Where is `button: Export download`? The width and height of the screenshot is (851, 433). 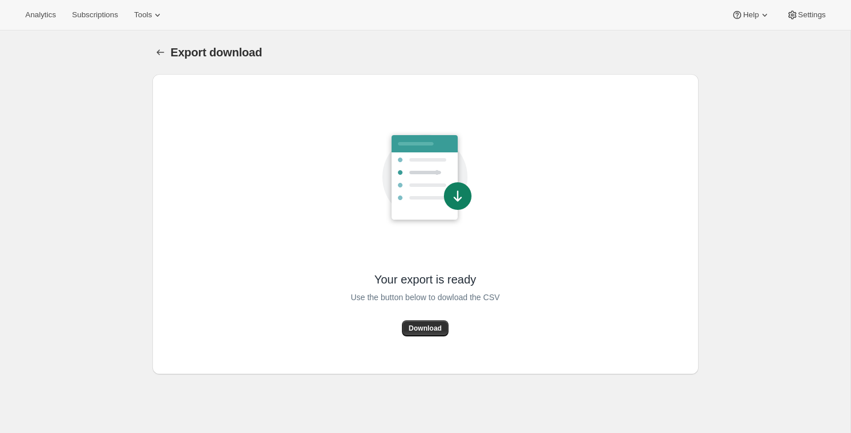 button: Export download is located at coordinates (161, 52).